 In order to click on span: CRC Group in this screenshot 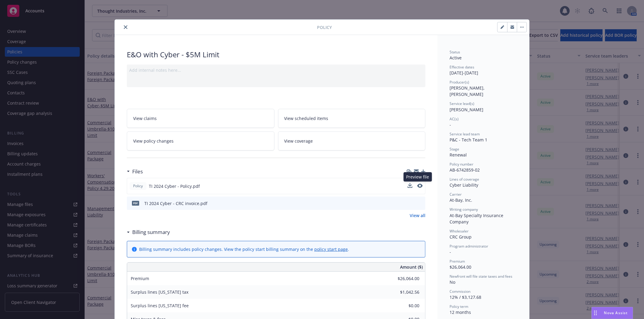, I will do `click(461, 237)`.